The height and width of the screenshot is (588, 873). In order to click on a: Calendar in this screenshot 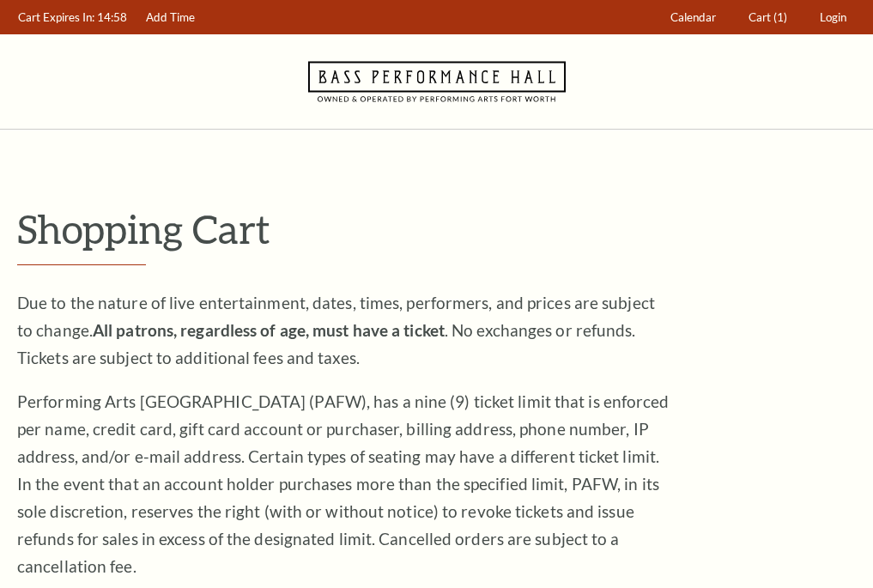, I will do `click(694, 17)`.